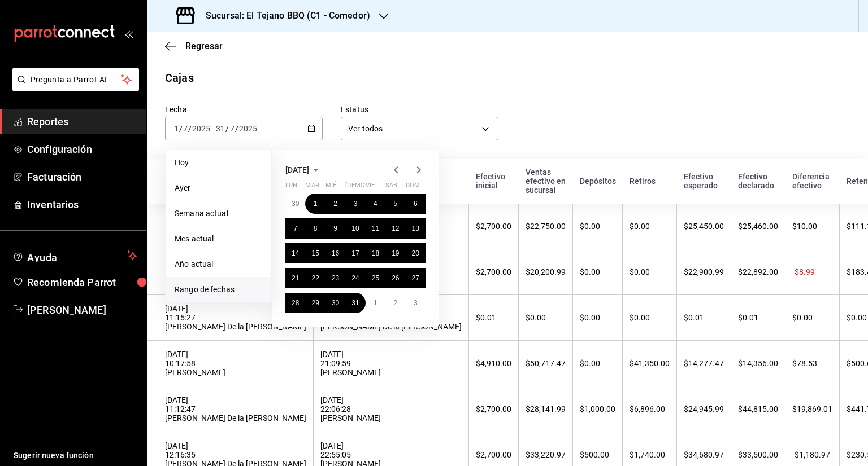  What do you see at coordinates (194, 46) in the screenshot?
I see `button: Regresar` at bounding box center [194, 46].